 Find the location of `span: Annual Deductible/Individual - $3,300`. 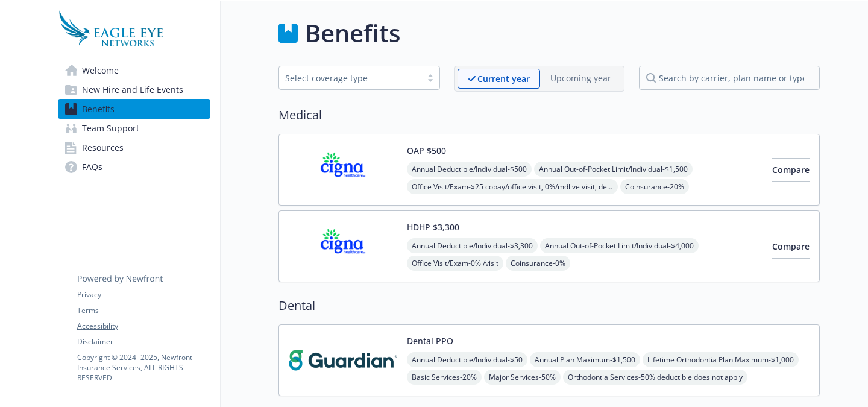

span: Annual Deductible/Individual - $3,300 is located at coordinates (472, 246).